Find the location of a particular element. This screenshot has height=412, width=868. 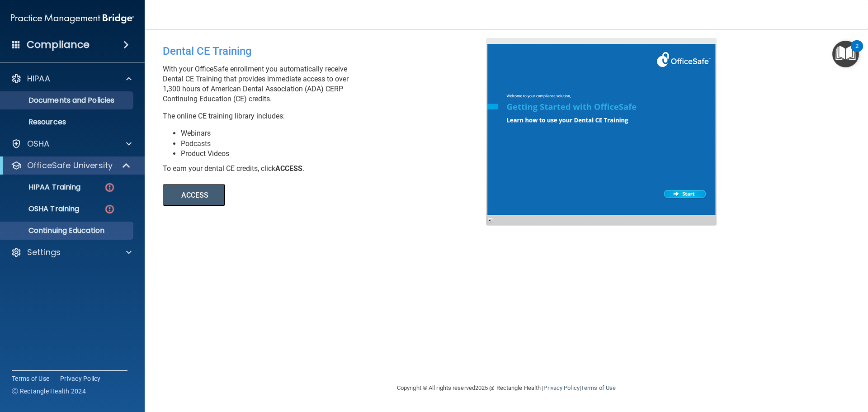

div: 2 is located at coordinates (857, 52).